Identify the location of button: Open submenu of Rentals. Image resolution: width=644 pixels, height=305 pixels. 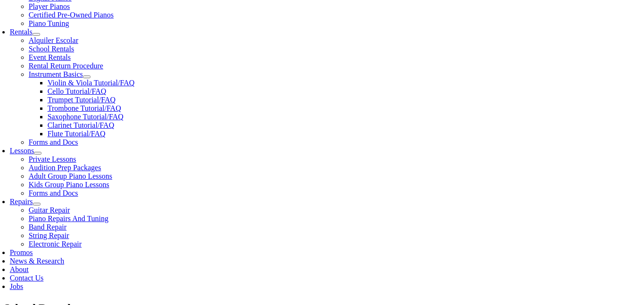
(36, 35).